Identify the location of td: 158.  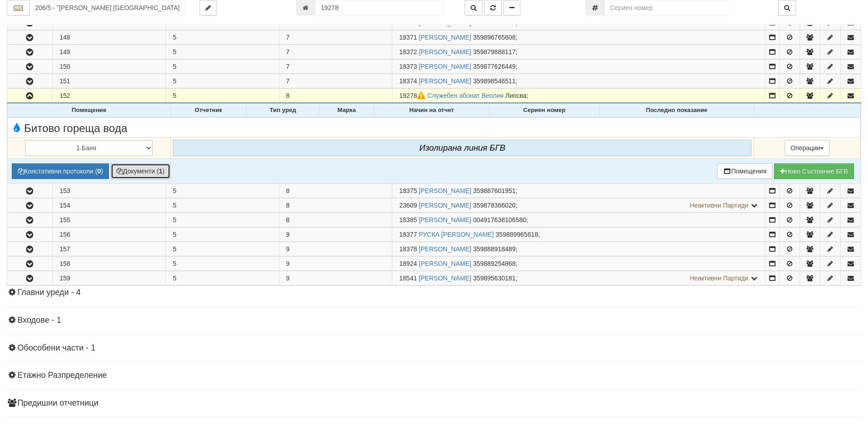
(109, 263).